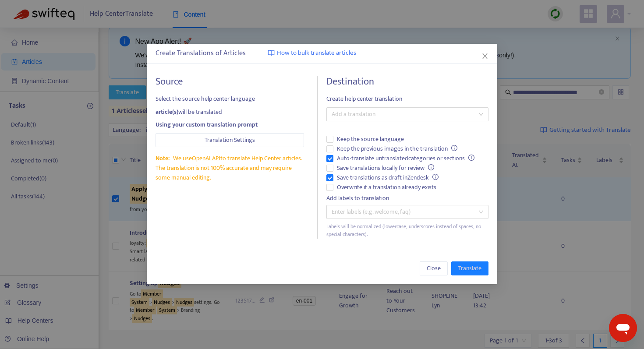 Image resolution: width=644 pixels, height=349 pixels. I want to click on strong: article(s), so click(167, 112).